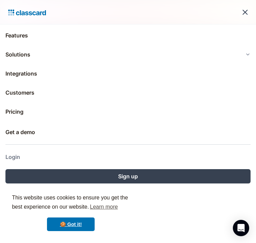  I want to click on a: Get a demo, so click(128, 132).